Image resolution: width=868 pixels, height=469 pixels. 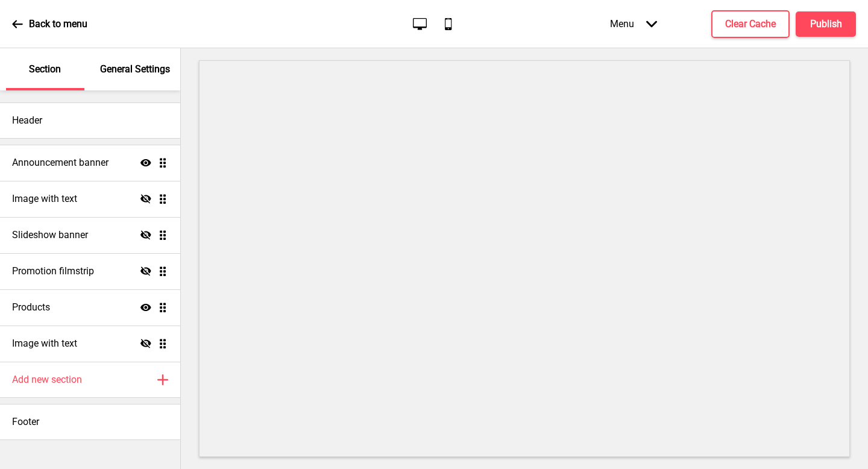 I want to click on h4: Header, so click(x=27, y=120).